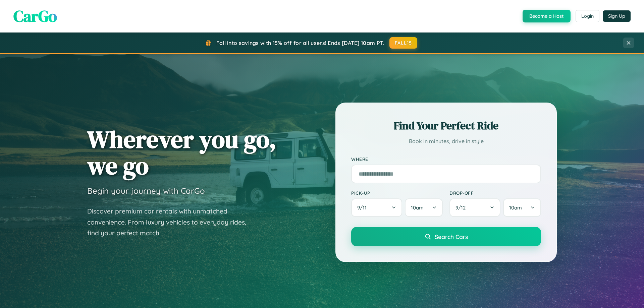 The width and height of the screenshot is (644, 308). Describe the element at coordinates (617, 16) in the screenshot. I see `button: Sign Up` at that location.